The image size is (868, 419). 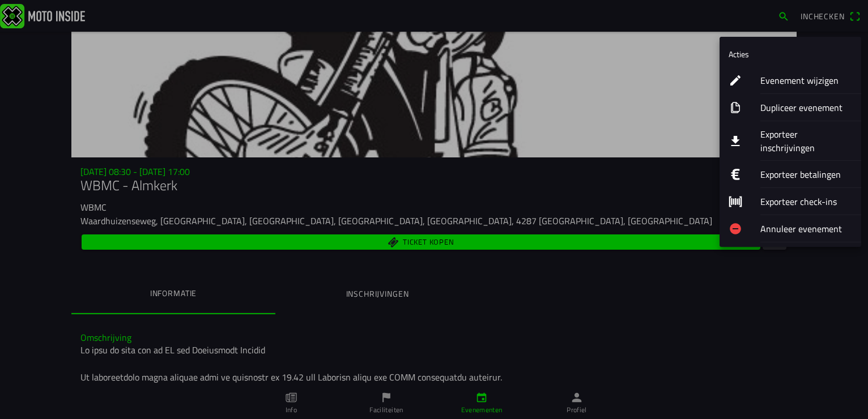 I want to click on ion-label: Exporteer inschrijvingen, so click(x=806, y=141).